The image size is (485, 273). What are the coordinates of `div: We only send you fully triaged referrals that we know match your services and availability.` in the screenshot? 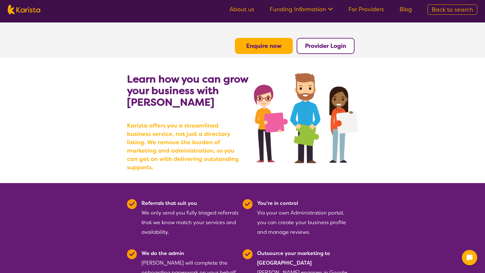 It's located at (190, 218).